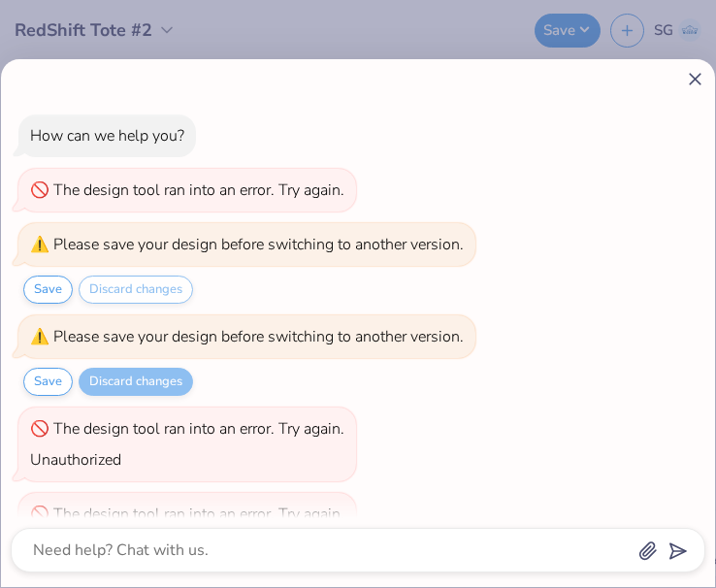  What do you see at coordinates (75, 460) in the screenshot?
I see `div: Unauthorized` at bounding box center [75, 460].